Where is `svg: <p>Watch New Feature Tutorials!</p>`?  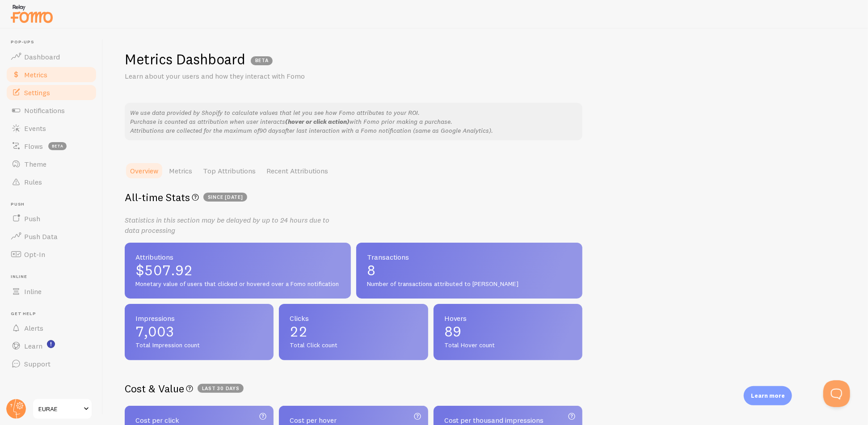
svg: <p>Watch New Feature Tutorials!</p> is located at coordinates (51, 344).